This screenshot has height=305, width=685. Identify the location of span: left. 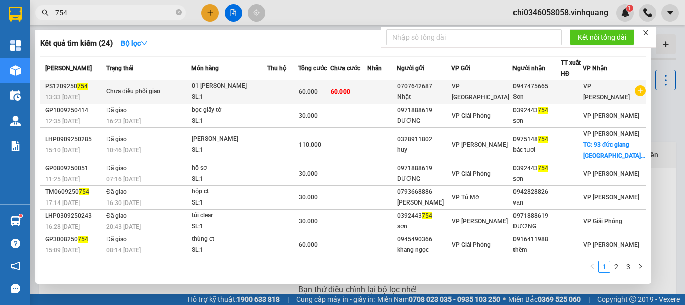
(593, 266).